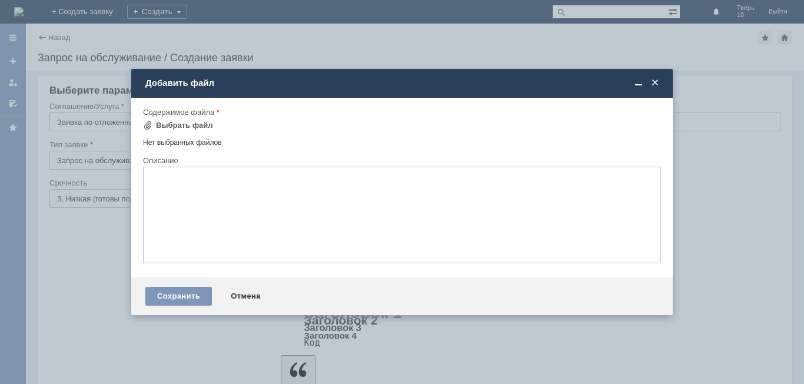 This screenshot has height=384, width=804. I want to click on div: Содержимое файла, so click(401, 112).